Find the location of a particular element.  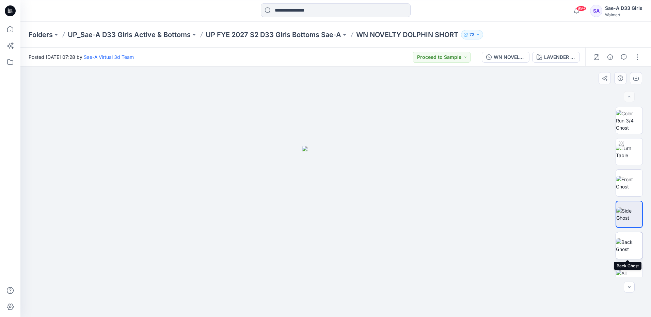

img: Back Ghost is located at coordinates (629, 246).